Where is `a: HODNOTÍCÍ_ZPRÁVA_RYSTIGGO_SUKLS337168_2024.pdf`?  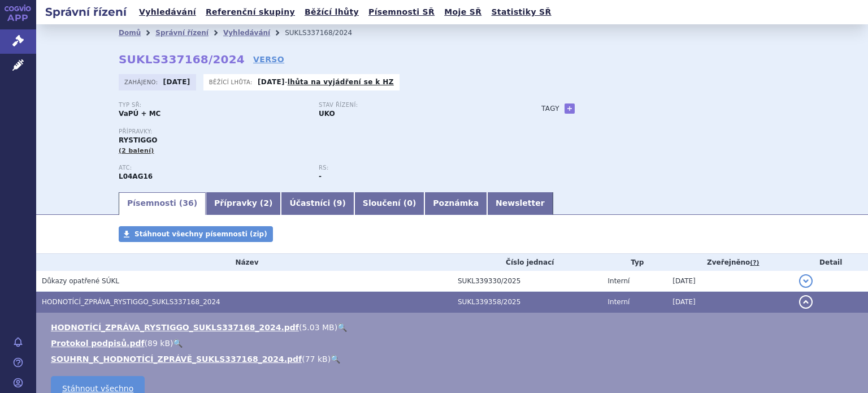 a: HODNOTÍCÍ_ZPRÁVA_RYSTIGGO_SUKLS337168_2024.pdf is located at coordinates (175, 327).